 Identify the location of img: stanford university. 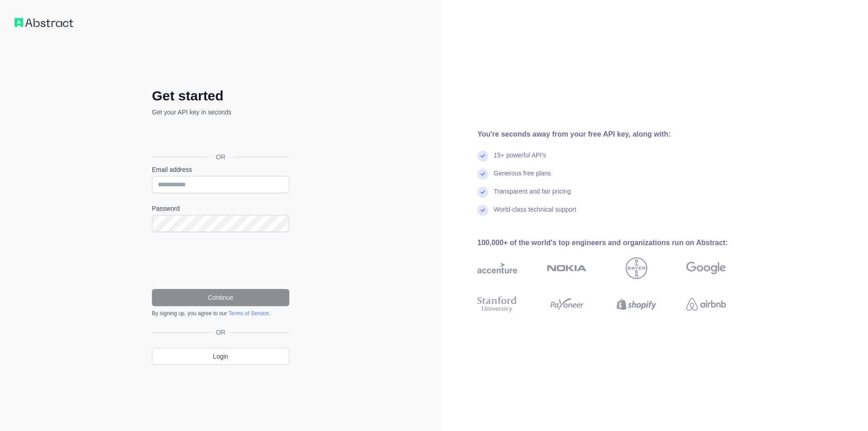
(497, 304).